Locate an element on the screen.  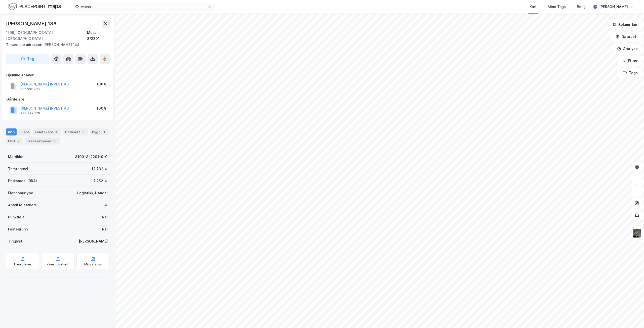
div: ESG is located at coordinates (14, 141).